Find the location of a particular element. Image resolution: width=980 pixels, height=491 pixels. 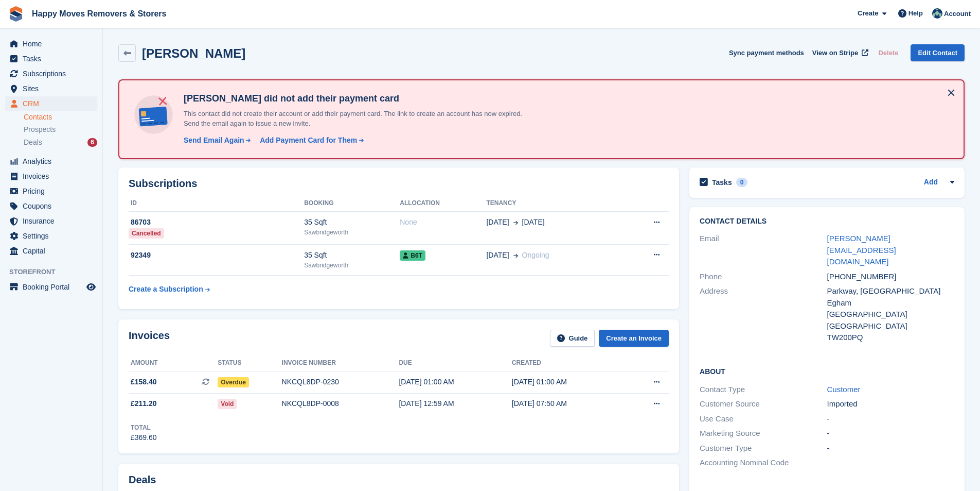

th: Due is located at coordinates (455, 363).